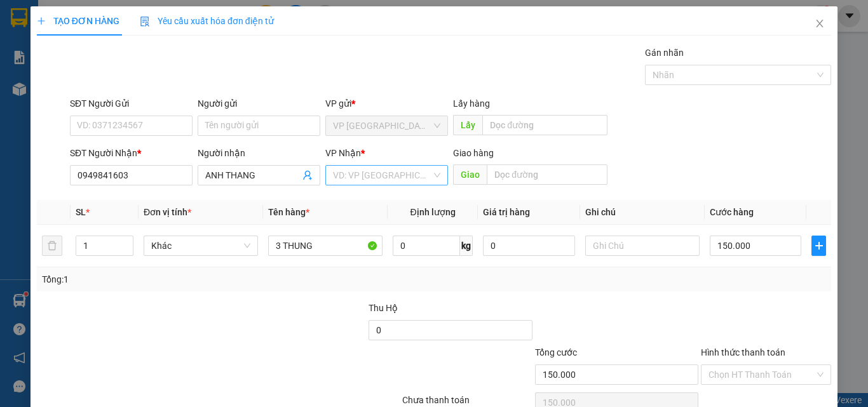 This screenshot has height=407, width=868. What do you see at coordinates (167, 212) in the screenshot?
I see `span: Đơn vị tính` at bounding box center [167, 212].